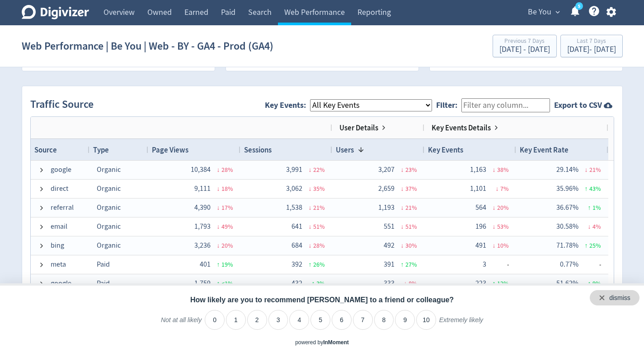 This screenshot has width=644, height=351. Describe the element at coordinates (567, 170) in the screenshot. I see `span: 29.14%` at that location.